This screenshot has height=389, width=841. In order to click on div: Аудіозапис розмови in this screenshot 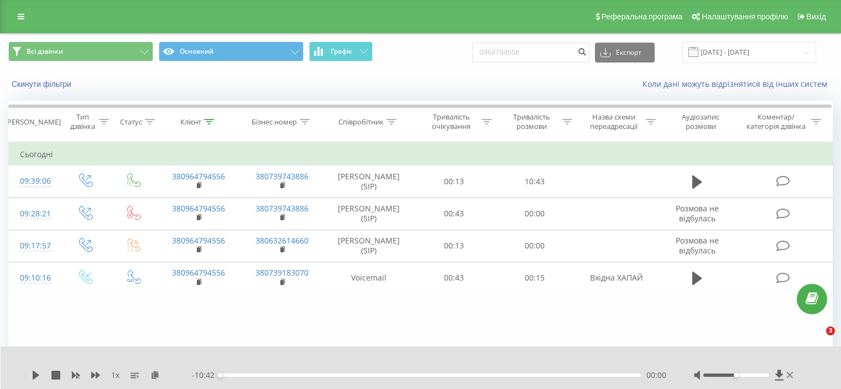, I will do `click(701, 122)`.